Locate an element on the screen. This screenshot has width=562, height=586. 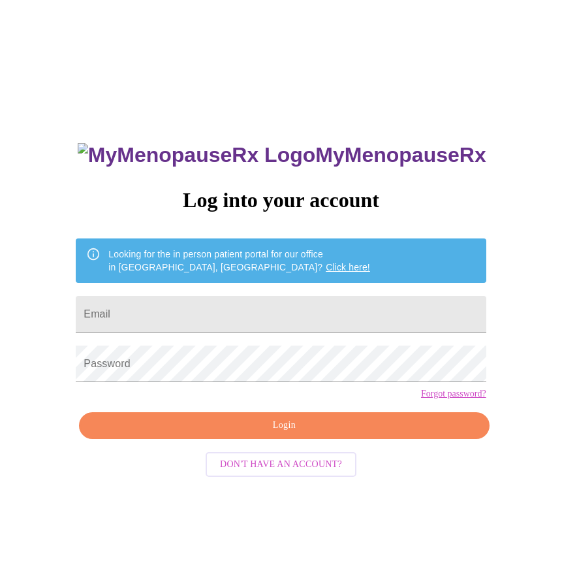
button: Don't have an account? is located at coordinates (281, 464).